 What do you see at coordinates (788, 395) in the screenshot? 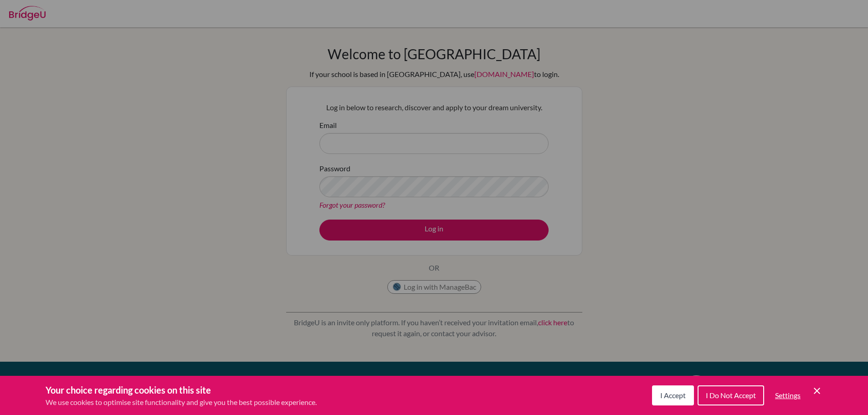
I see `span: Settings` at bounding box center [788, 395].